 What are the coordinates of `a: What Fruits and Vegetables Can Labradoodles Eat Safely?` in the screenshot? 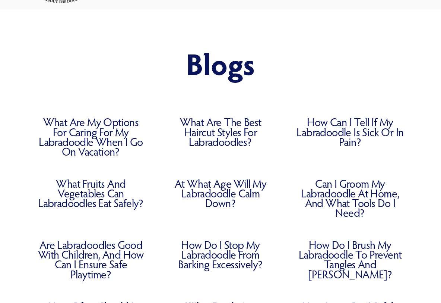 It's located at (91, 193).